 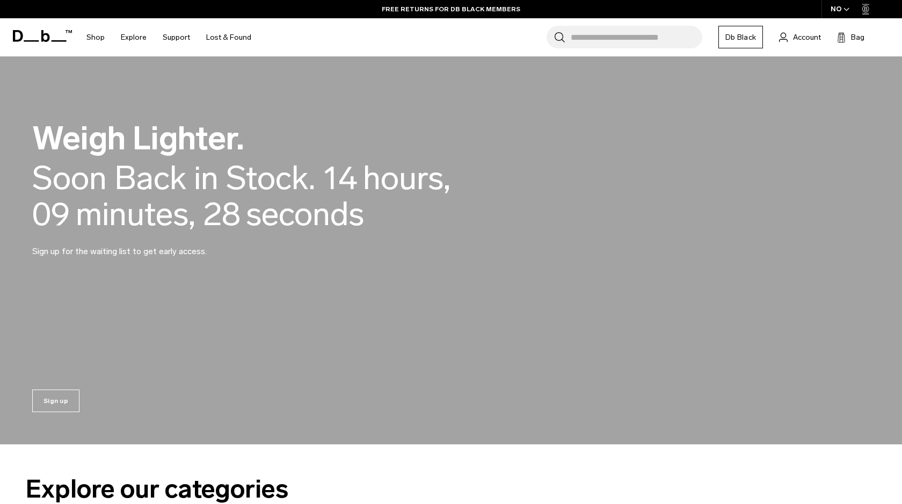 I want to click on div: Soon Back in Stock., so click(x=173, y=178).